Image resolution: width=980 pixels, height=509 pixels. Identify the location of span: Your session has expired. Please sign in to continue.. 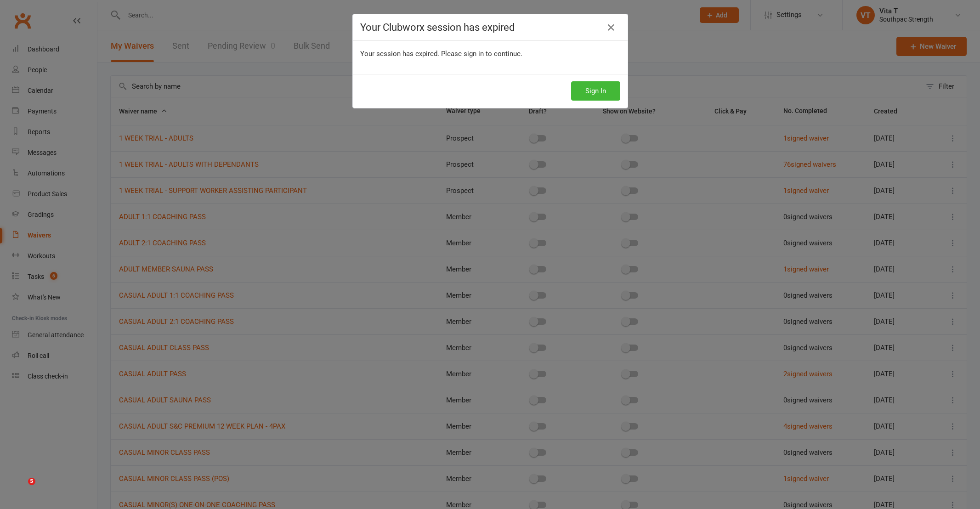
(441, 54).